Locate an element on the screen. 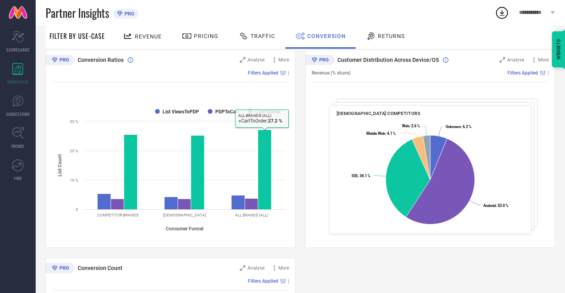 Image resolution: width=565 pixels, height=293 pixels. span: Customer Distribution Across Device/OS is located at coordinates (388, 60).